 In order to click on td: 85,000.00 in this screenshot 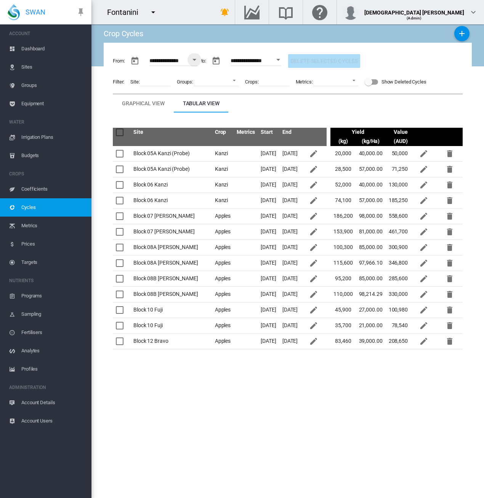, I will do `click(371, 247)`.